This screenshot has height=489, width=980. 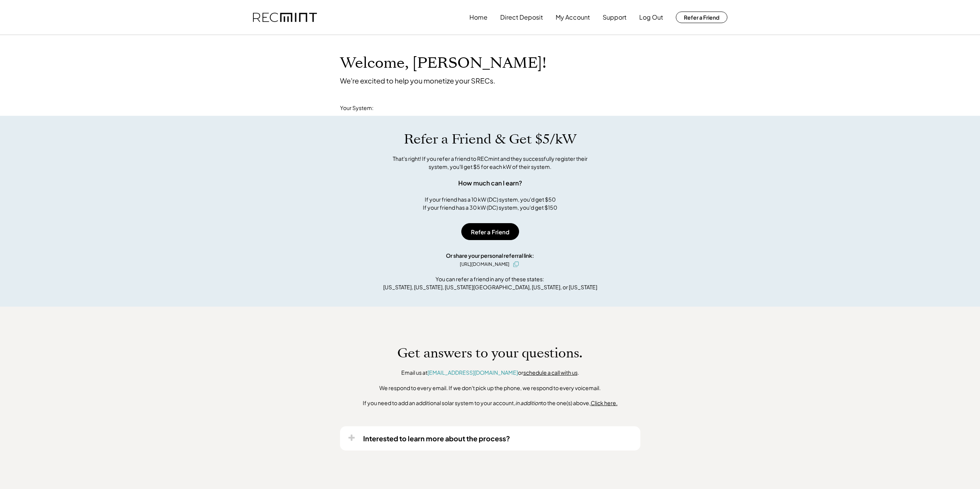 I want to click on div: Your System:, so click(x=357, y=108).